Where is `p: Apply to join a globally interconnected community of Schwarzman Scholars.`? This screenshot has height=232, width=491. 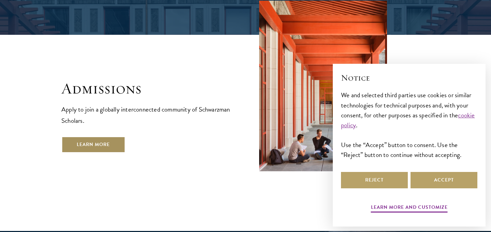 p: Apply to join a globally interconnected community of Schwarzman Scholars. is located at coordinates (147, 115).